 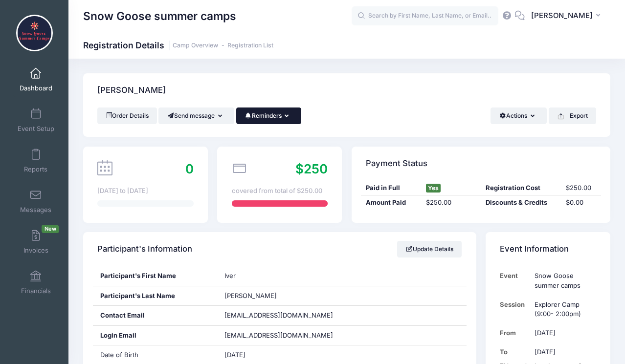 I want to click on a: Camp Overview, so click(x=195, y=46).